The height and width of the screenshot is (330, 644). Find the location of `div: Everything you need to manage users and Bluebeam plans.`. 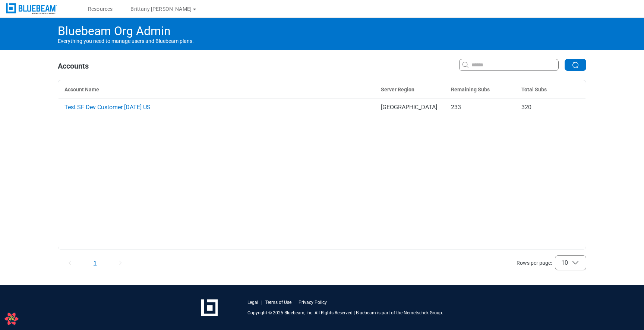

div: Everything you need to manage users and Bluebeam plans. is located at coordinates (322, 34).